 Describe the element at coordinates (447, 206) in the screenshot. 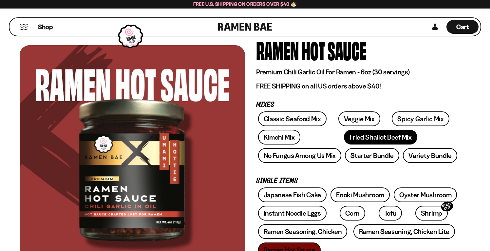

I see `div: SOLD OUT` at that location.